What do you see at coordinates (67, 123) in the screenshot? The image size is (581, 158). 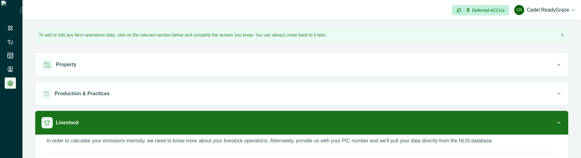 I see `p: Livestock` at bounding box center [67, 123].